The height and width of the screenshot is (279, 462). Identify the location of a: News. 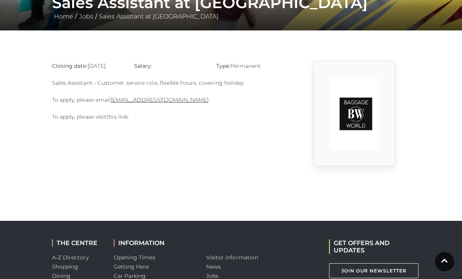
(214, 267).